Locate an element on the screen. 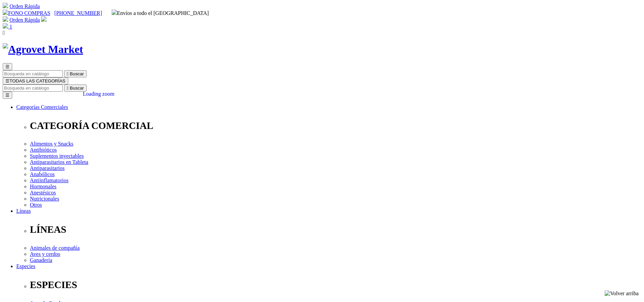  span: Hormonales is located at coordinates (43, 186).